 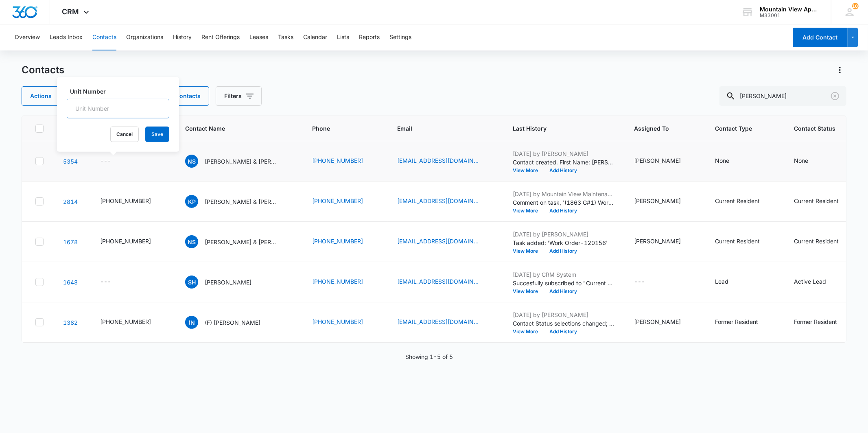 What do you see at coordinates (158, 134) in the screenshot?
I see `button: Save` at bounding box center [158, 134].